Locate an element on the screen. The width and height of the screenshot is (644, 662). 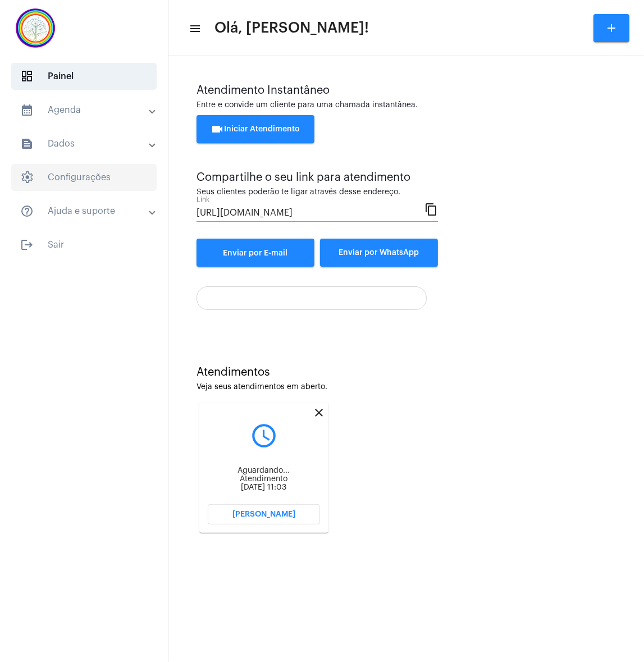
button: Enviar por WhatsApp is located at coordinates (379, 253).